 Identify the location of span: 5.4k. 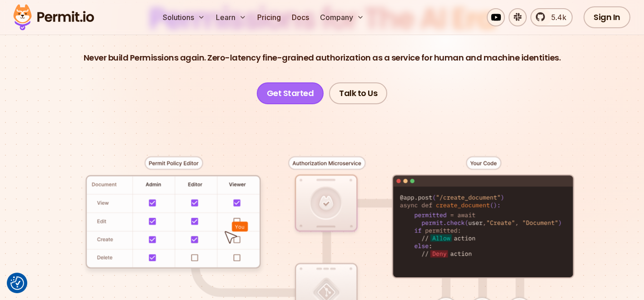
(556, 17).